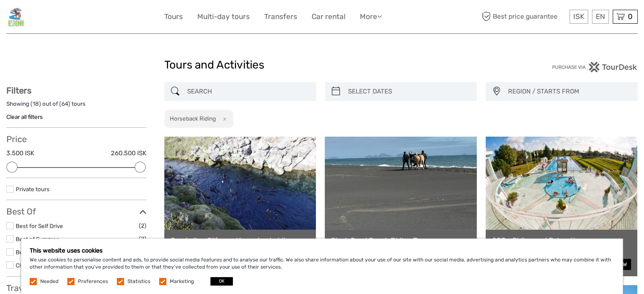 This screenshot has width=644, height=294. I want to click on h3: Best Of, so click(76, 212).